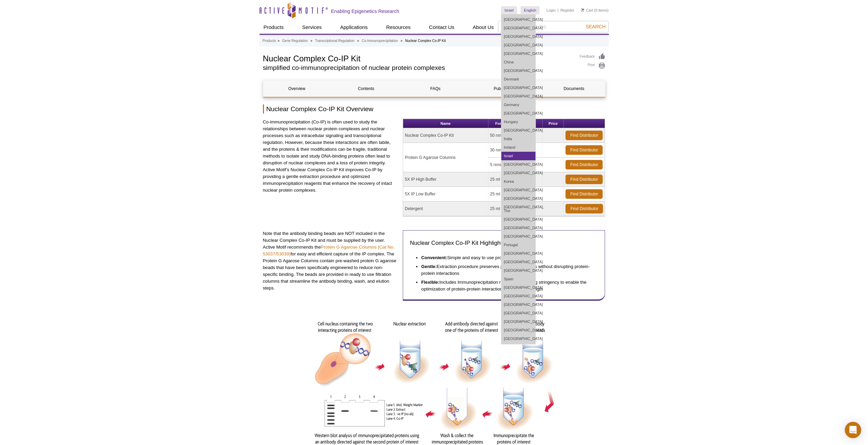 Image resolution: width=868 pixels, height=445 pixels. I want to click on h3: Nuclear Complex Co-IP Kit Highlights, so click(503, 243).